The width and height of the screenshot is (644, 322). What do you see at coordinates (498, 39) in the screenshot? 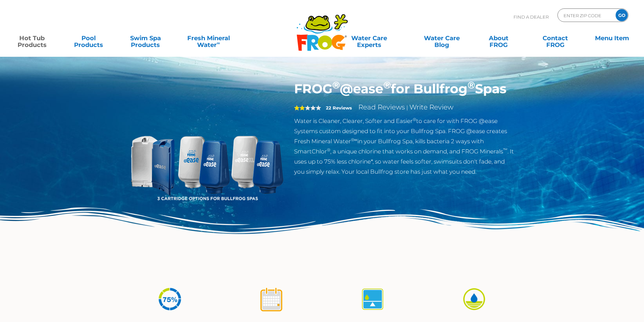
I see `a: AboutFROG` at bounding box center [498, 39].